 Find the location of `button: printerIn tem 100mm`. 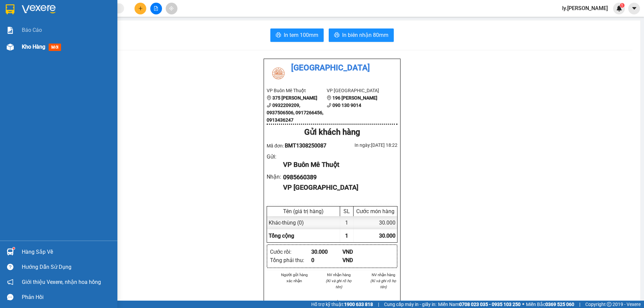

button: printerIn tem 100mm is located at coordinates (297, 35).